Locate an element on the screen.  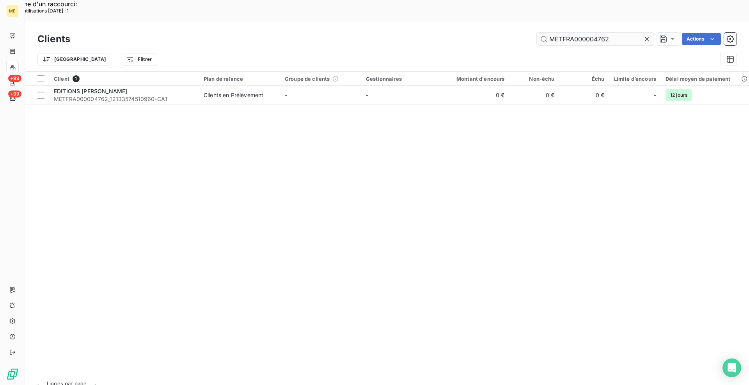
div: Non-échu is located at coordinates (534, 79).